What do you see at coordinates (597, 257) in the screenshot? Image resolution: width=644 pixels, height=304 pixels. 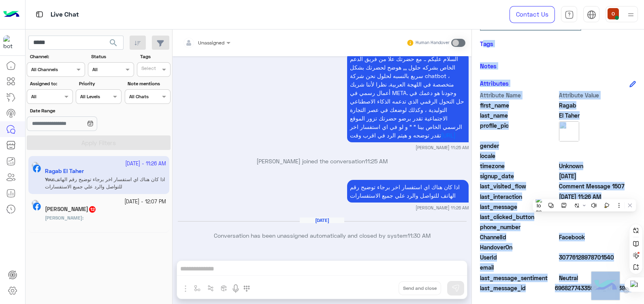 I see `span: 30776128978701540` at bounding box center [597, 257].